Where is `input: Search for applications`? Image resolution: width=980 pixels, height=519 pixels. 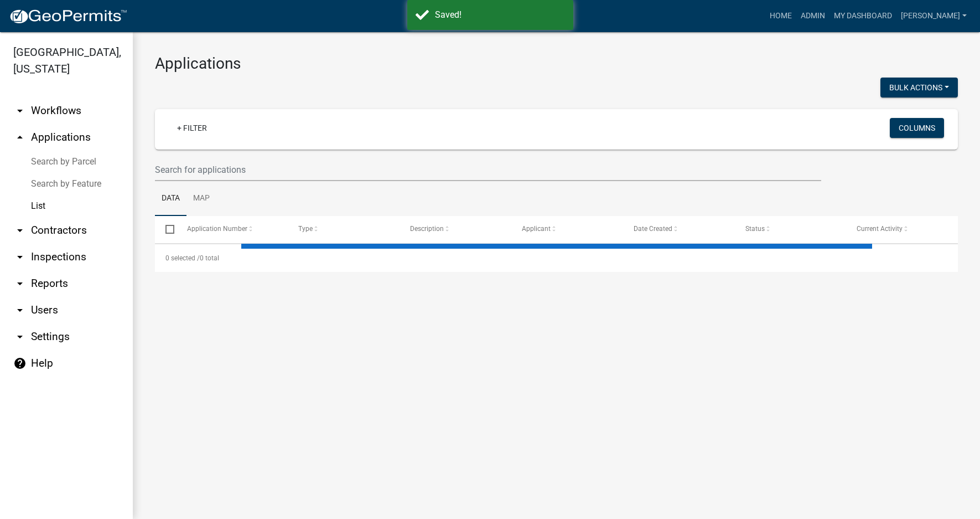 input: Search for applications is located at coordinates (488, 170).